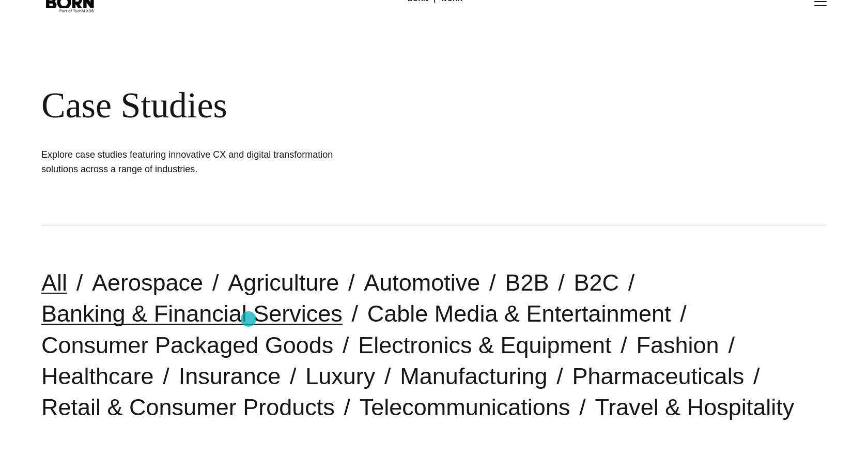 The height and width of the screenshot is (454, 868). I want to click on a: B2C, so click(596, 282).